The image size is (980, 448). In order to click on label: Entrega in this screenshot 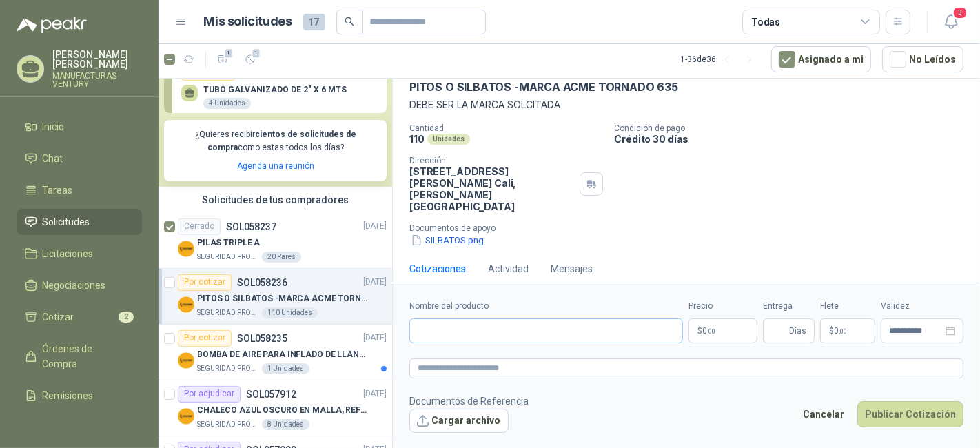, I will do `click(788, 305)`.